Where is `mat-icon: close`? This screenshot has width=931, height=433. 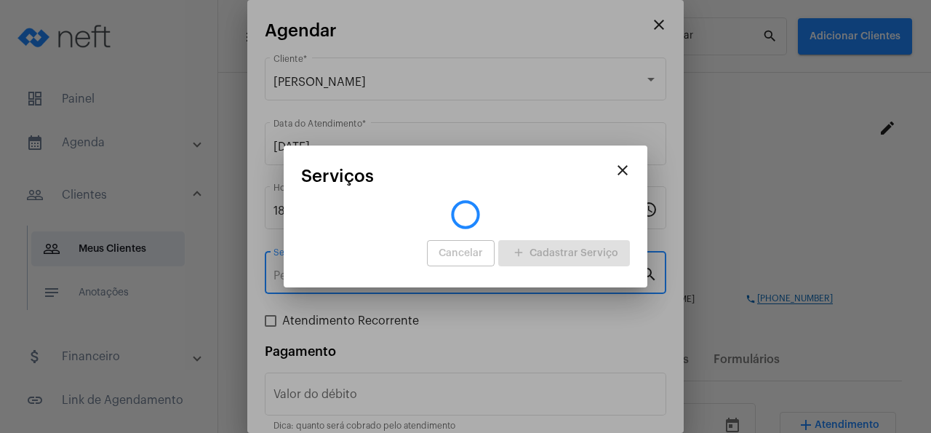
mat-icon: close is located at coordinates (623, 170).